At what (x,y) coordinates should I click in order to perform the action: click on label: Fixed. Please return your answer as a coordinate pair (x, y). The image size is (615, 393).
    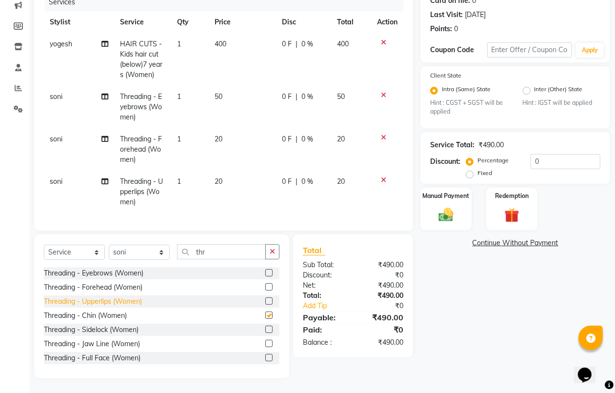
    Looking at the image, I should click on (485, 173).